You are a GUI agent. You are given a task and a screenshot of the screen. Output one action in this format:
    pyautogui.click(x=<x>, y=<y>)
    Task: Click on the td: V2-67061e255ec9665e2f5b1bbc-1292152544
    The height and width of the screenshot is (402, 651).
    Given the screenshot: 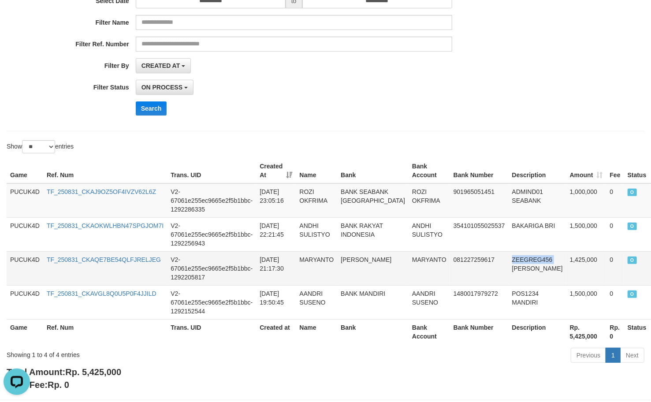 What is the action you would take?
    pyautogui.click(x=212, y=302)
    